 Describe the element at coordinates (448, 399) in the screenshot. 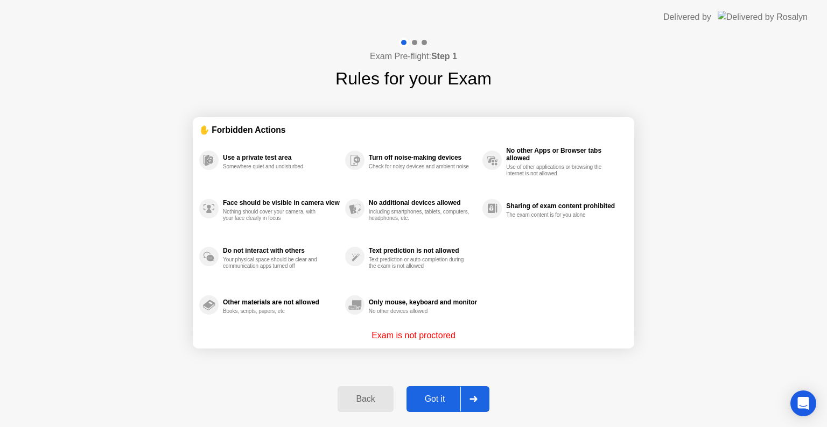

I see `button: Got it` at that location.